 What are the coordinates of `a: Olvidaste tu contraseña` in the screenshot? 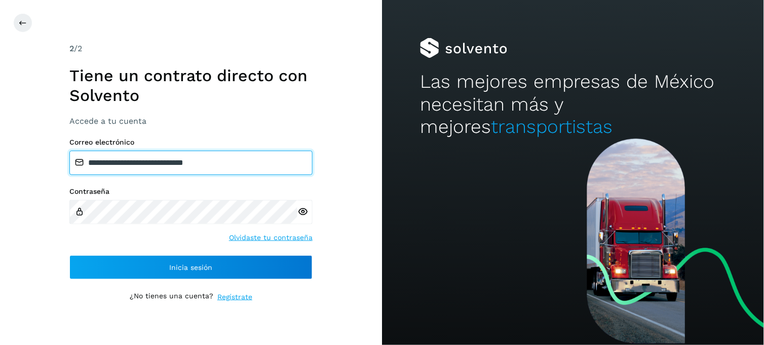 It's located at (271, 237).